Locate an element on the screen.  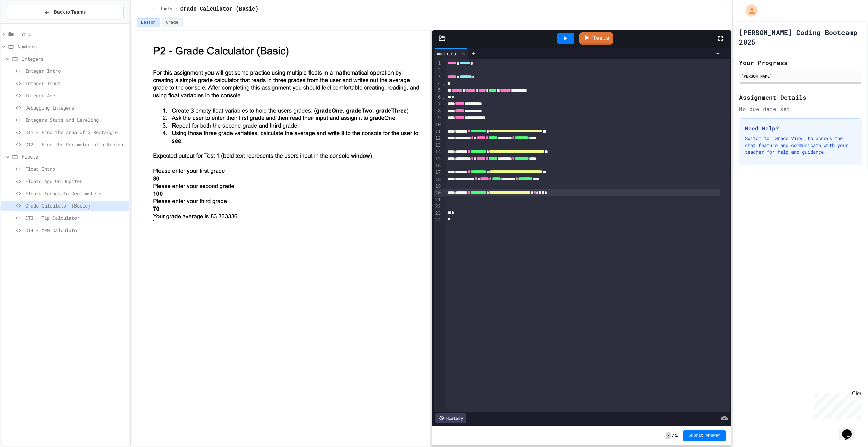
span: Floats Age On Jupiter is located at coordinates (76, 181).